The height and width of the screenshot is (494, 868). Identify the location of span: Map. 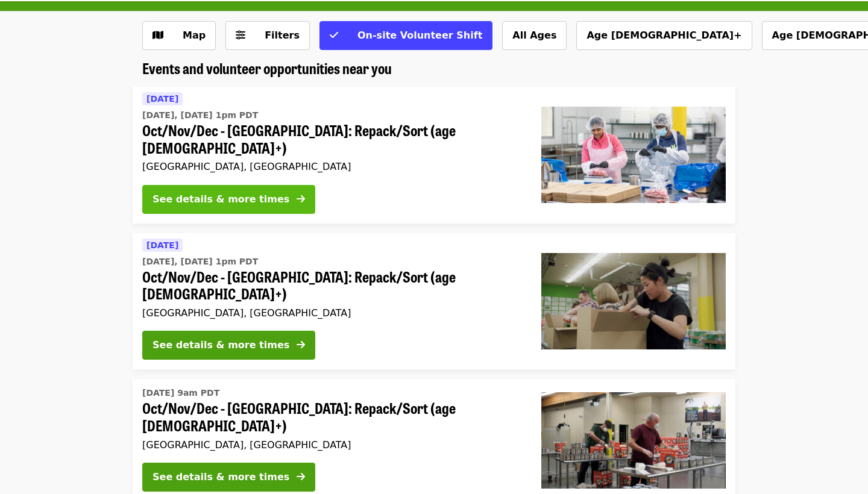
(194, 35).